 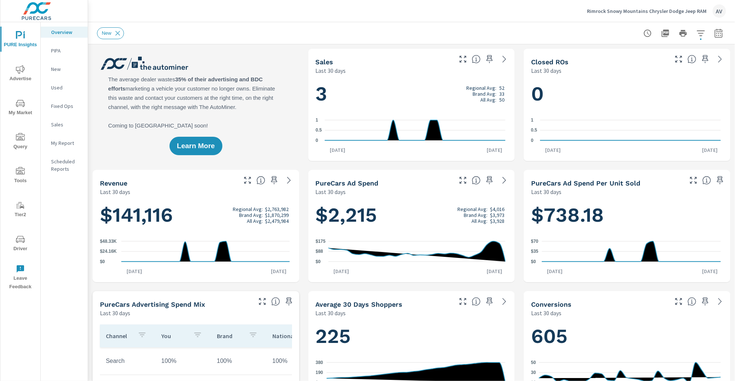 I want to click on p: 52, so click(x=502, y=88).